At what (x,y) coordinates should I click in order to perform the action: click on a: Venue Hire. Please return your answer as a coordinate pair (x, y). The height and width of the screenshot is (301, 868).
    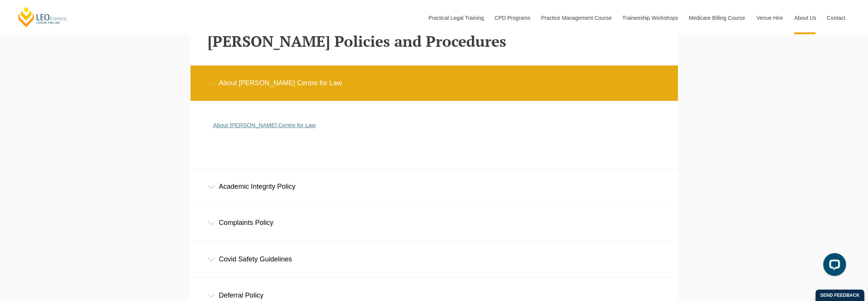
    Looking at the image, I should click on (770, 18).